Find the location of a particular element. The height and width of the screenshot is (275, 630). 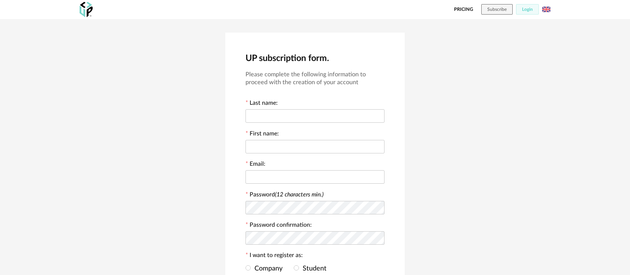

label: I want to register as: is located at coordinates (274, 256).